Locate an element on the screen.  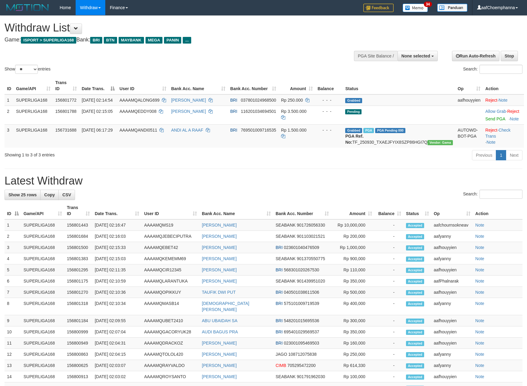
span: 156801788 is located at coordinates (66, 111).